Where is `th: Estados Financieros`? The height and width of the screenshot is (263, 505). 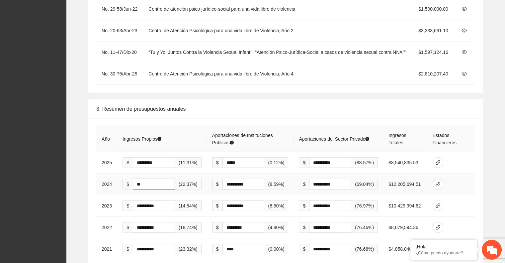 th: Estados Financieros is located at coordinates (451, 139).